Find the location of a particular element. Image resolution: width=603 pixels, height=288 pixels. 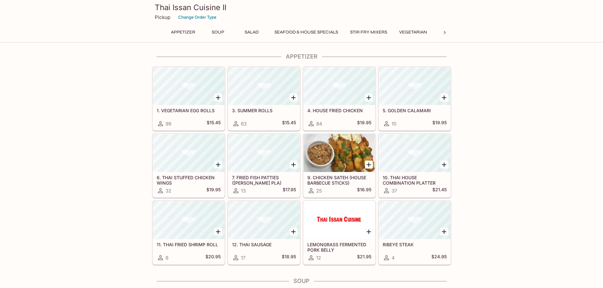

a: 4. HOUSE FRIED CHICKEN84$19.95 is located at coordinates (339, 99).